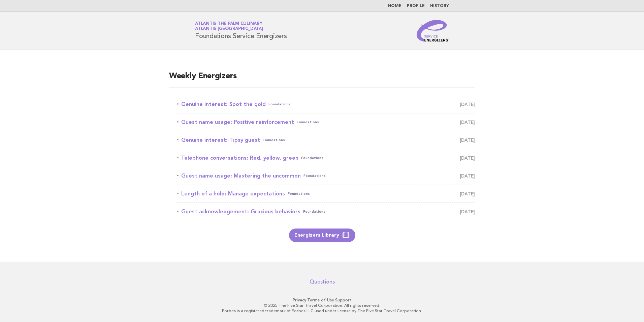  I want to click on a: Questions, so click(322, 282).